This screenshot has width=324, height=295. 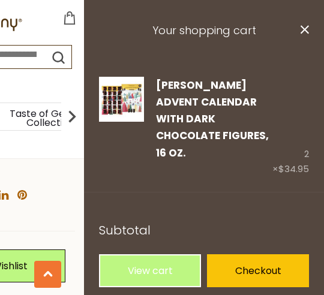 I want to click on a: Checkout, so click(x=258, y=270).